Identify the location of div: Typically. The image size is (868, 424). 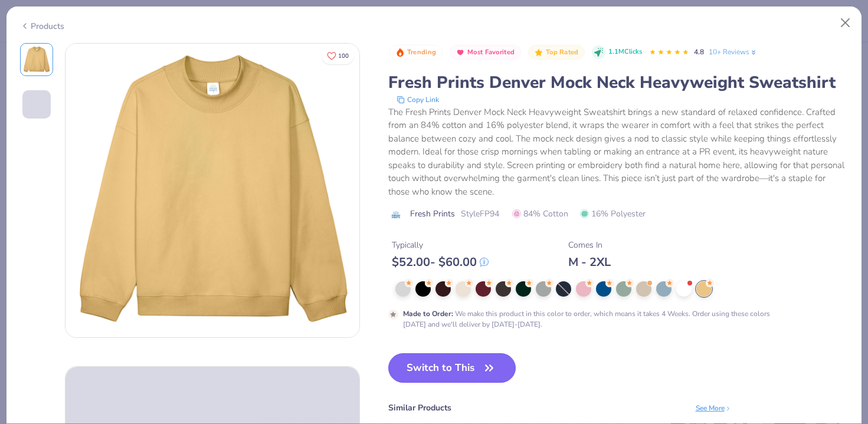
(440, 245).